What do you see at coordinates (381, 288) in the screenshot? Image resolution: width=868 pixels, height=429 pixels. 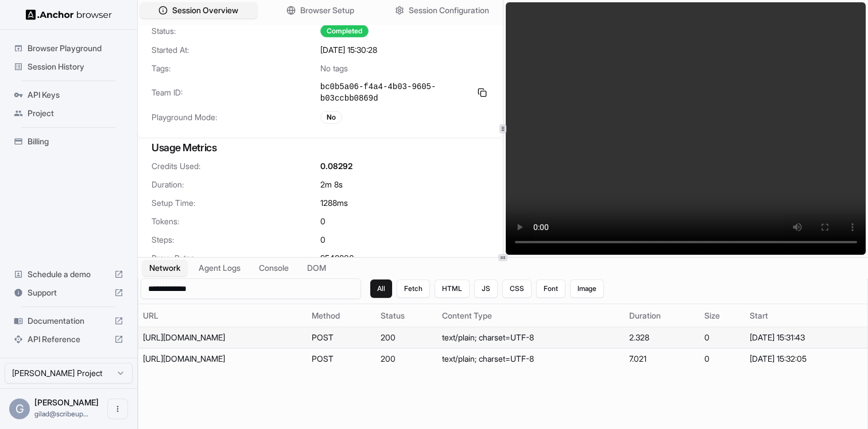 I see `button: All` at bounding box center [381, 288].